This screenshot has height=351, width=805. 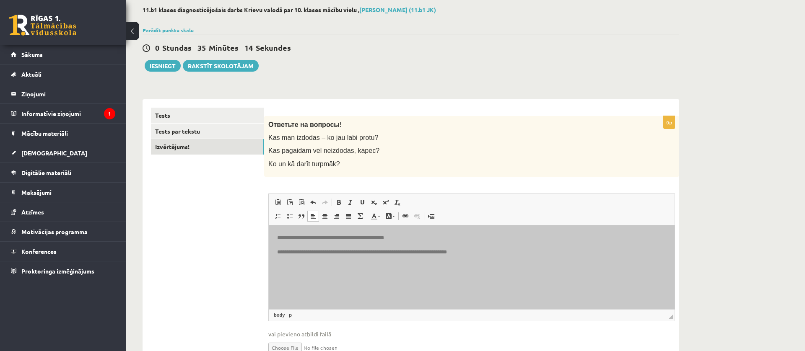 What do you see at coordinates (290, 216) in the screenshot?
I see `a: Insert/Remove Bulleted List` at bounding box center [290, 216].